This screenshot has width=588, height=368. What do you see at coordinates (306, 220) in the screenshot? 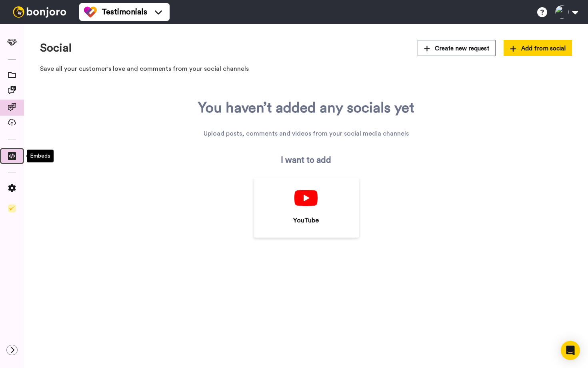
I see `div: YouTube` at bounding box center [306, 220].